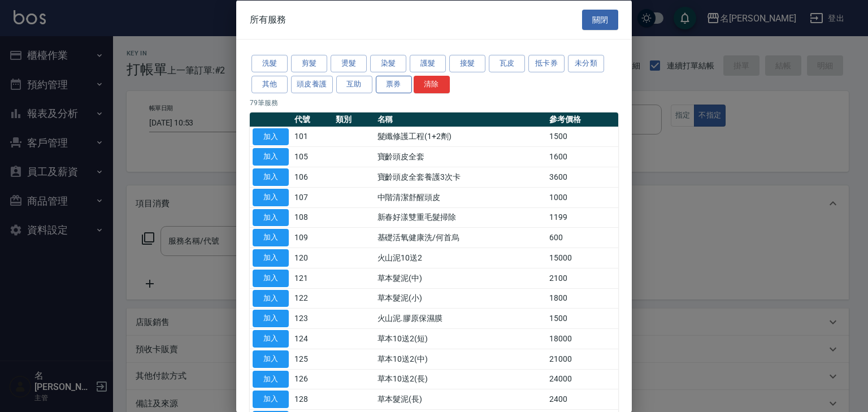 This screenshot has height=412, width=868. What do you see at coordinates (582, 339) in the screenshot?
I see `td: 18000` at bounding box center [582, 339].